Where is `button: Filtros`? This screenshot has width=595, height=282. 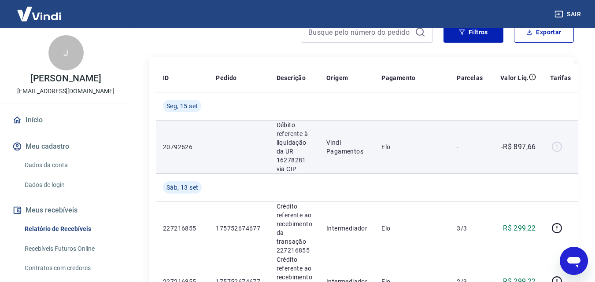 button: Filtros is located at coordinates (473, 32).